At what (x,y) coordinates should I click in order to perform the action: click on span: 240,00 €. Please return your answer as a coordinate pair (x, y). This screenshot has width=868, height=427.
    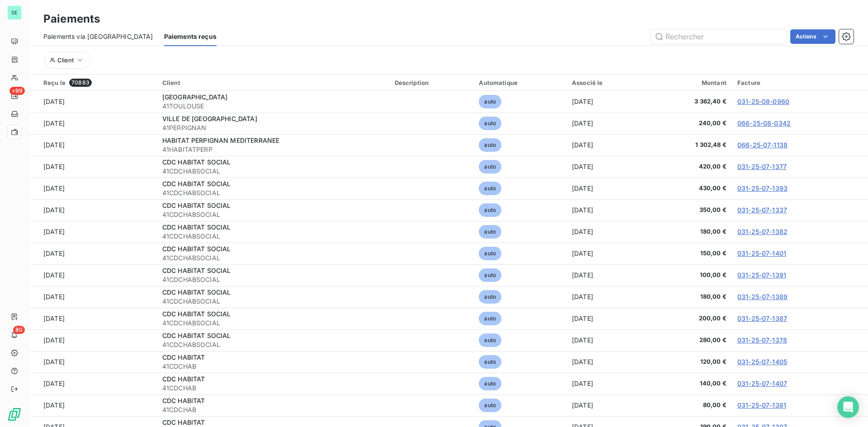
    Looking at the image, I should click on (688, 123).